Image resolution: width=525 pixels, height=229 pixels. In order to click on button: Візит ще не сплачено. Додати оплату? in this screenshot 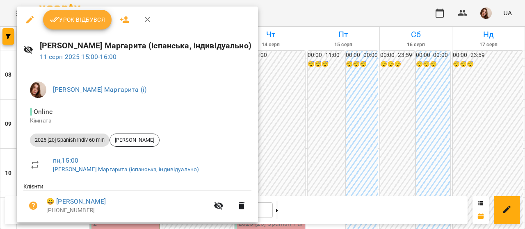, I will do `click(33, 206)`.